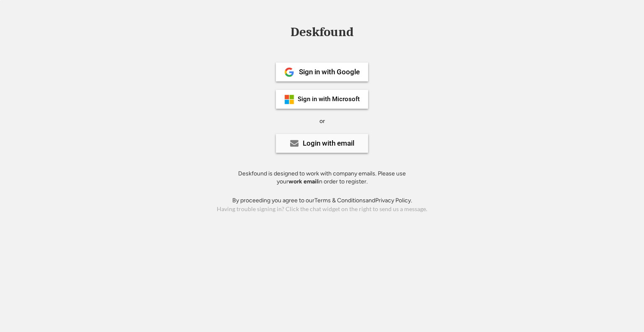 The height and width of the screenshot is (332, 644). Describe the element at coordinates (340, 200) in the screenshot. I see `a: Terms & Conditions` at that location.